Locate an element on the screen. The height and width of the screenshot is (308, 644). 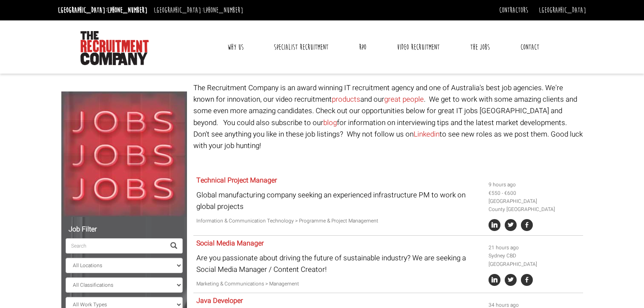
input: Search is located at coordinates (115, 246).